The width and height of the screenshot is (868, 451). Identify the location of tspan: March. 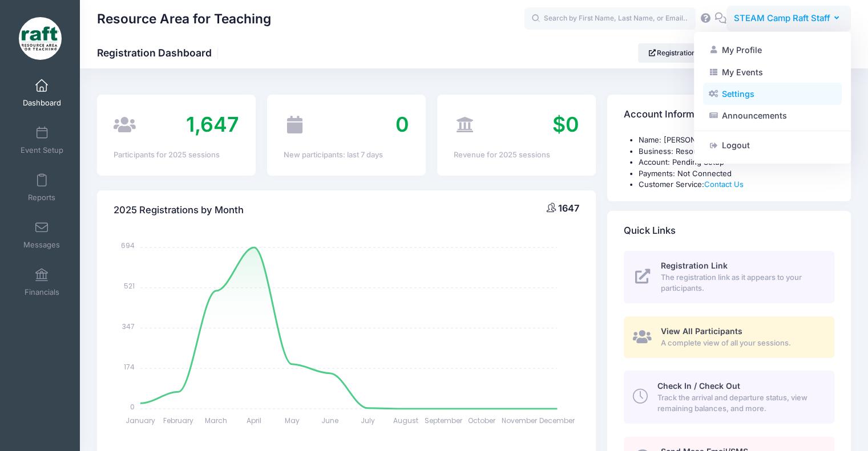
(217, 421).